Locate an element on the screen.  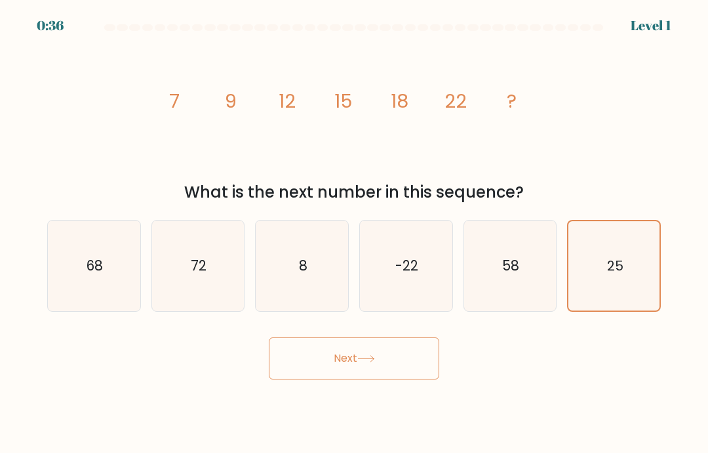
div: 0:36 is located at coordinates (50, 26).